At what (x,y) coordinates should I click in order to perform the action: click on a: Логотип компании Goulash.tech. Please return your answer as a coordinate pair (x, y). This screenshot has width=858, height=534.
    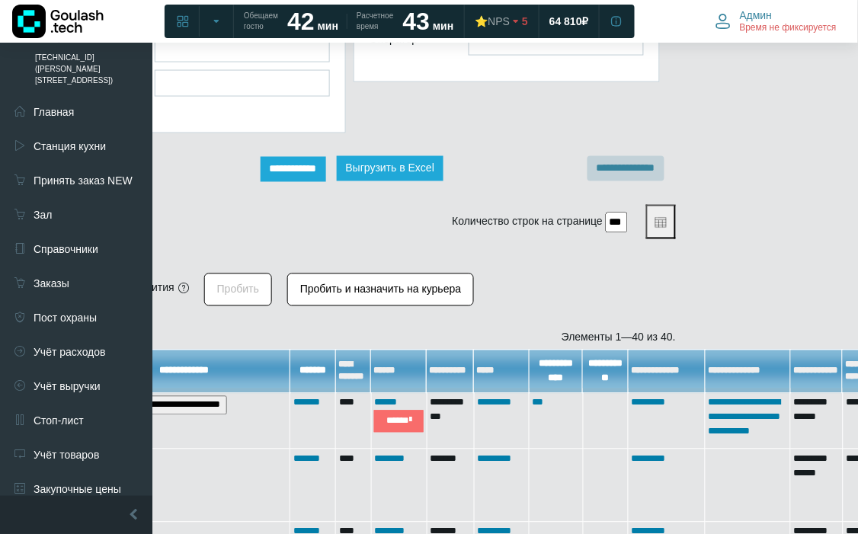
    Looking at the image, I should click on (58, 21).